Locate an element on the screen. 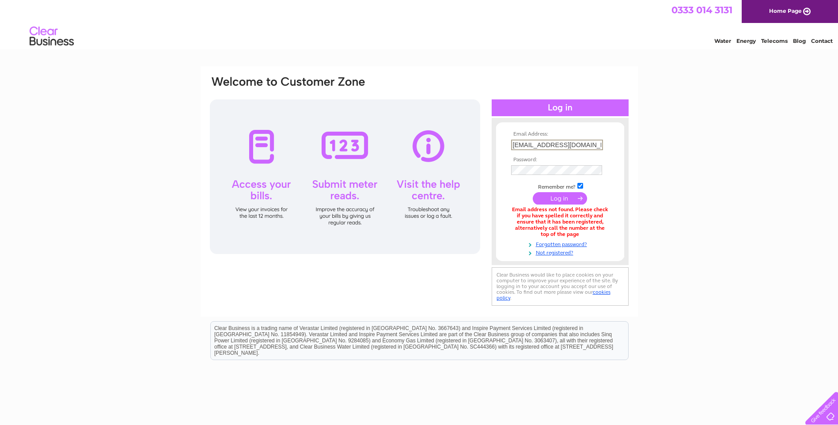  a: cookies policy is located at coordinates (553, 295).